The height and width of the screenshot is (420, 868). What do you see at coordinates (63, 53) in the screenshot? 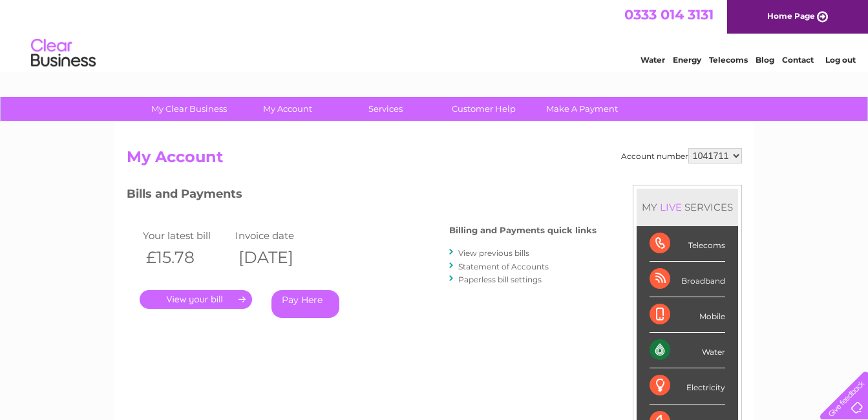
I see `img: logo.png` at bounding box center [63, 53].